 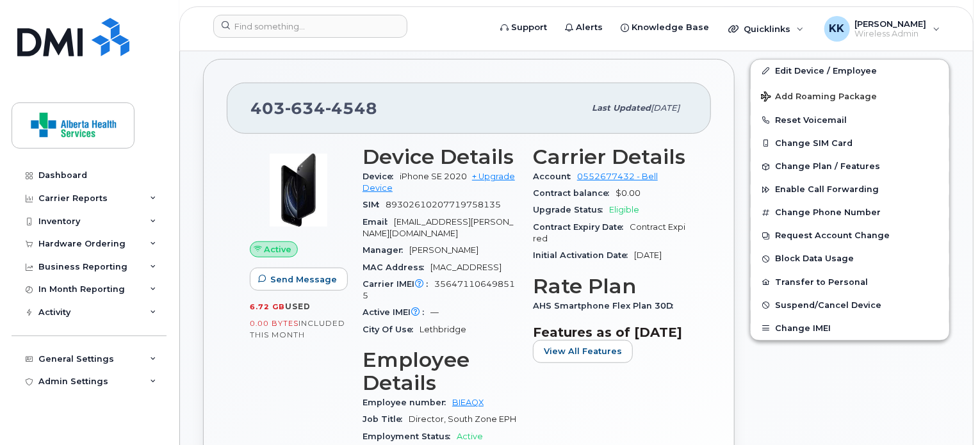 What do you see at coordinates (374, 204) in the screenshot?
I see `span: SIM` at bounding box center [374, 204].